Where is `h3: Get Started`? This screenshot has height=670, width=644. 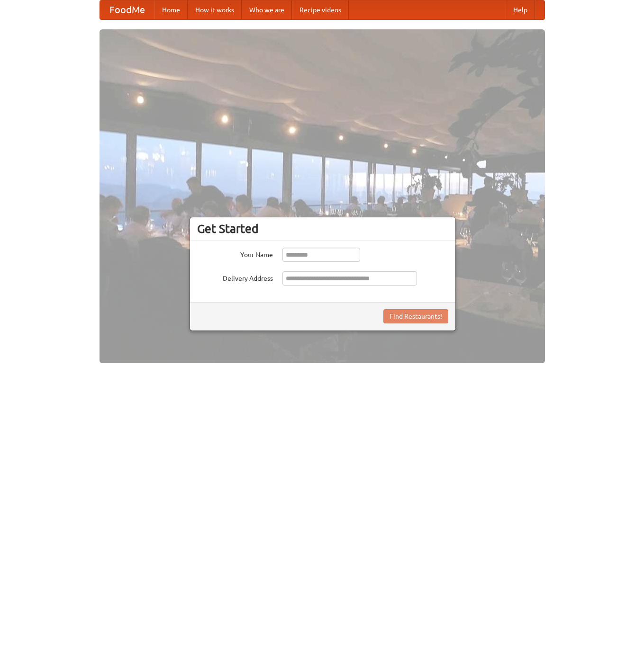 h3: Get Started is located at coordinates (323, 229).